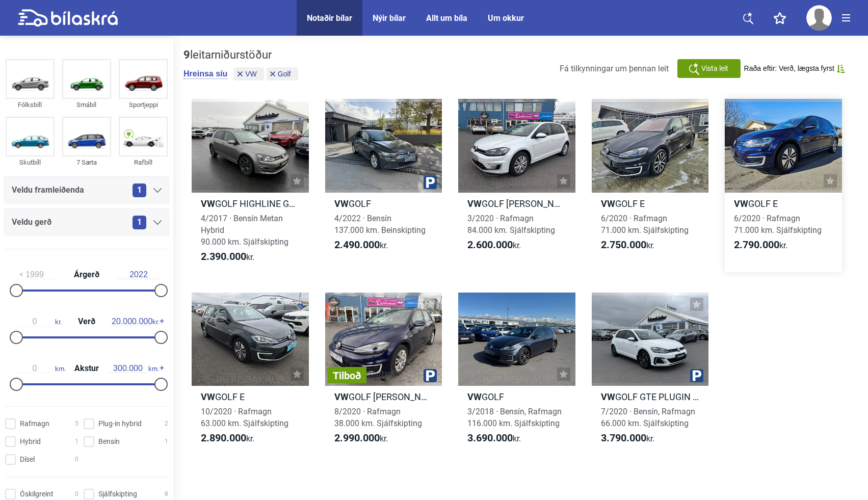 Image resolution: width=868 pixels, height=500 pixels. Describe the element at coordinates (77, 423) in the screenshot. I see `span: 5` at that location.